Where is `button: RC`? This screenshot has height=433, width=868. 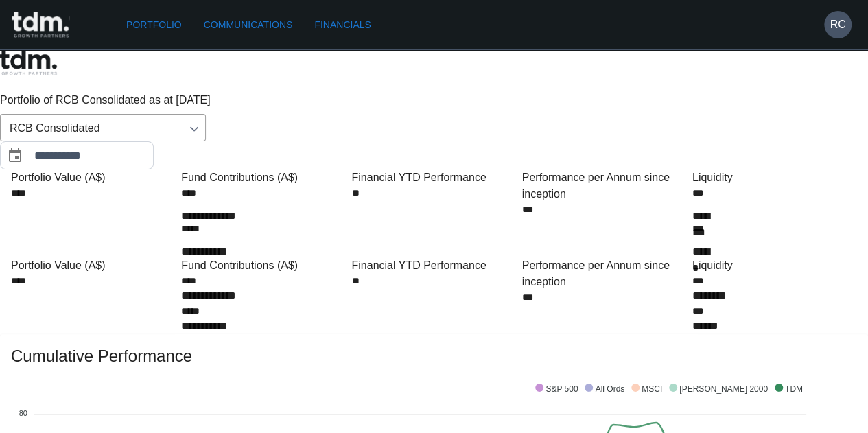
button: RC is located at coordinates (838, 24).